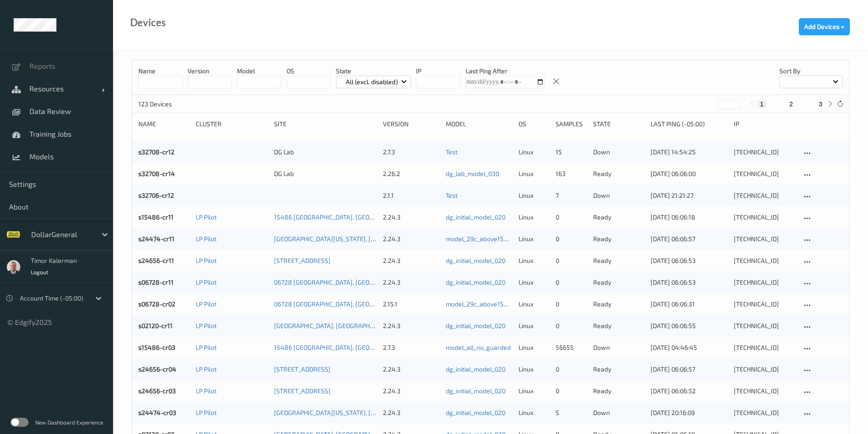 The height and width of the screenshot is (434, 868). What do you see at coordinates (157, 152) in the screenshot?
I see `a: s32708-cr12` at bounding box center [157, 152].